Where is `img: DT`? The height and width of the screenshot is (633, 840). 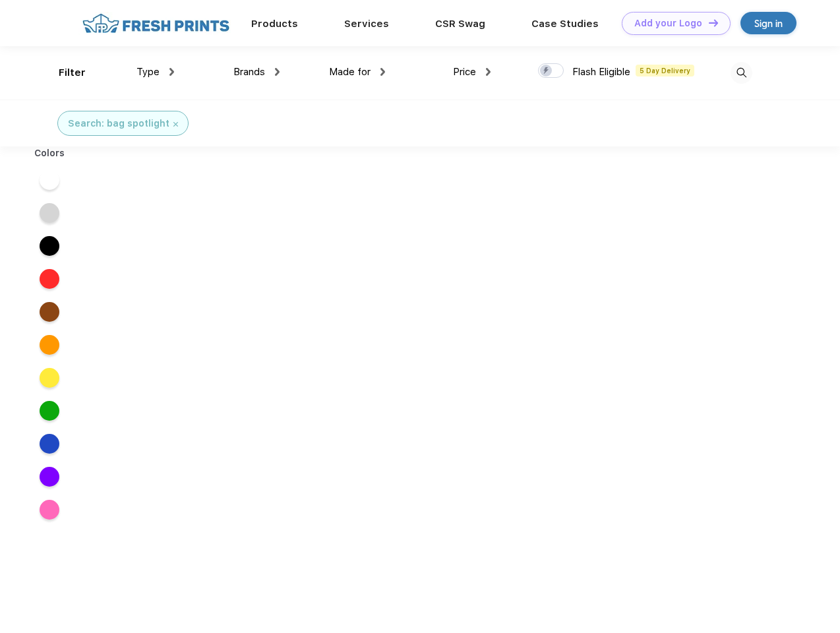 img: DT is located at coordinates (714, 23).